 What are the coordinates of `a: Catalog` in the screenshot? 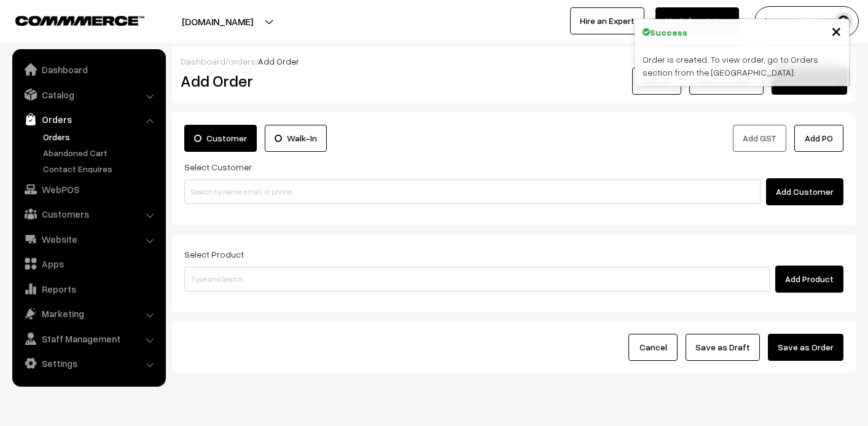 It's located at (88, 95).